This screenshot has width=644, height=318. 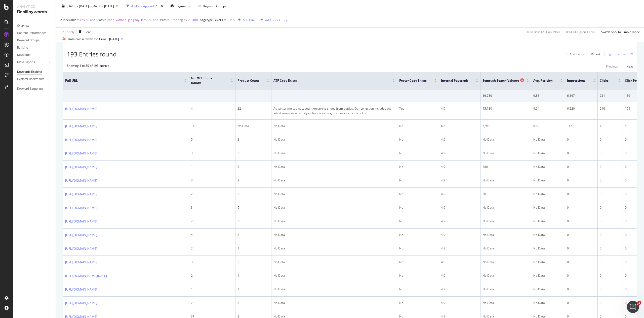 What do you see at coordinates (334, 111) in the screenshot?
I see `div: As winter melts away, count on spring shoes from adidas. Our collection includes the latest warm-...` at bounding box center [334, 111].